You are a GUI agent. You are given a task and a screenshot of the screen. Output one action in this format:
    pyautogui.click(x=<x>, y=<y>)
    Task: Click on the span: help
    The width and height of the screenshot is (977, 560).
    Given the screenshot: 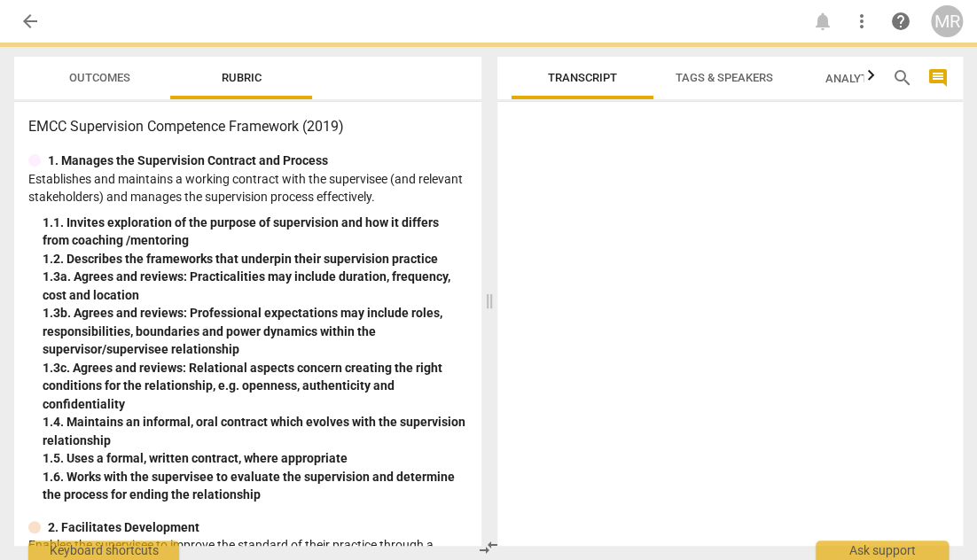 What is the action you would take?
    pyautogui.click(x=901, y=21)
    